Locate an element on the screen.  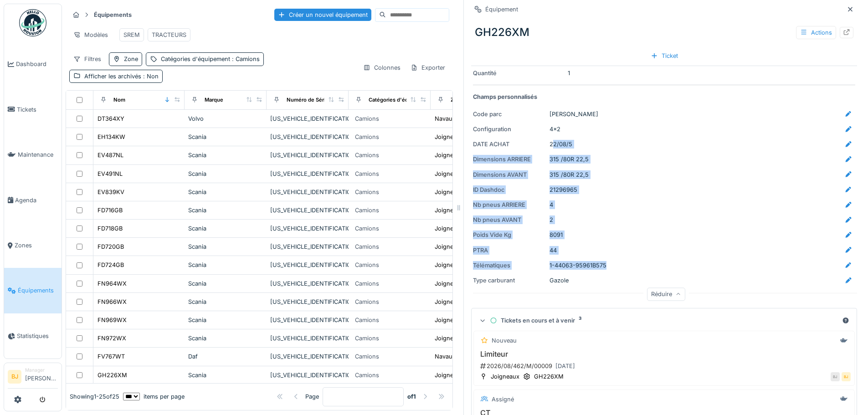
div: Filtres is located at coordinates (87, 59).